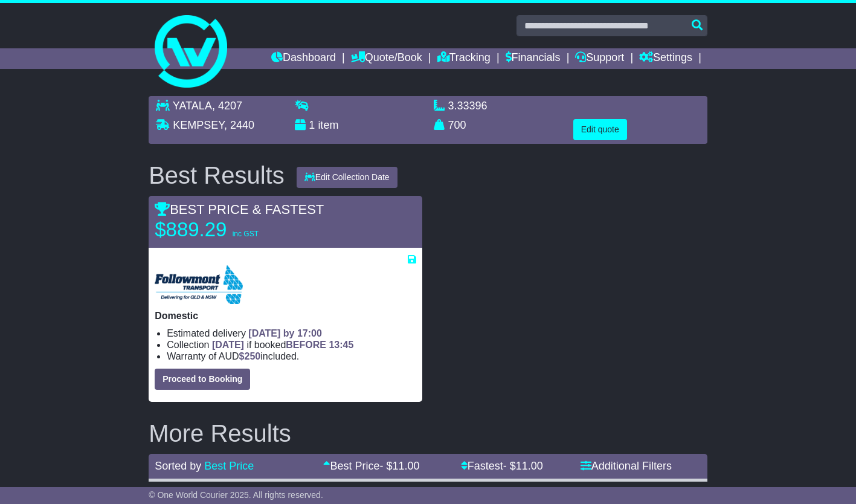 The height and width of the screenshot is (504, 856). Describe the element at coordinates (371, 465) in the screenshot. I see `a: Best Price- $11.00` at that location.